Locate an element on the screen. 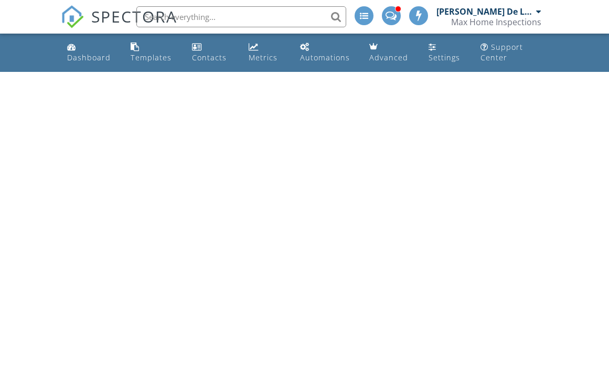 The image size is (609, 371). a: Dashboard is located at coordinates (90, 52).